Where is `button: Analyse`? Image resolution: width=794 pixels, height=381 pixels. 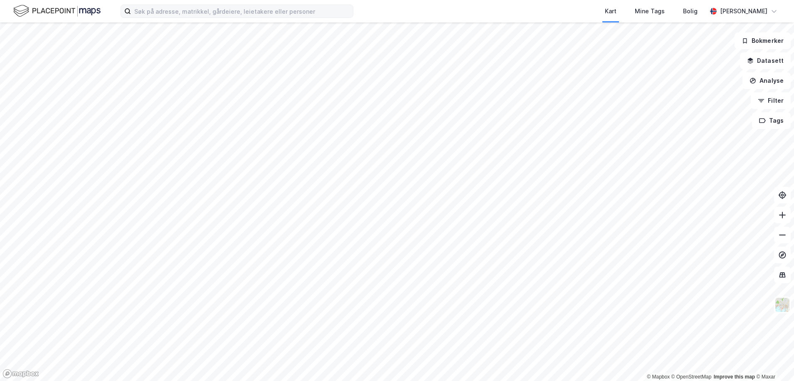
button: Analyse is located at coordinates (766, 81).